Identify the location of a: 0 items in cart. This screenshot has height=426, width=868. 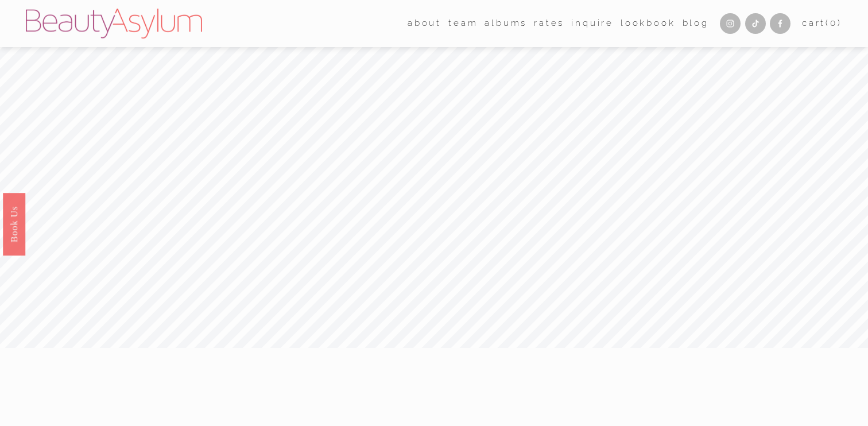
(823, 23).